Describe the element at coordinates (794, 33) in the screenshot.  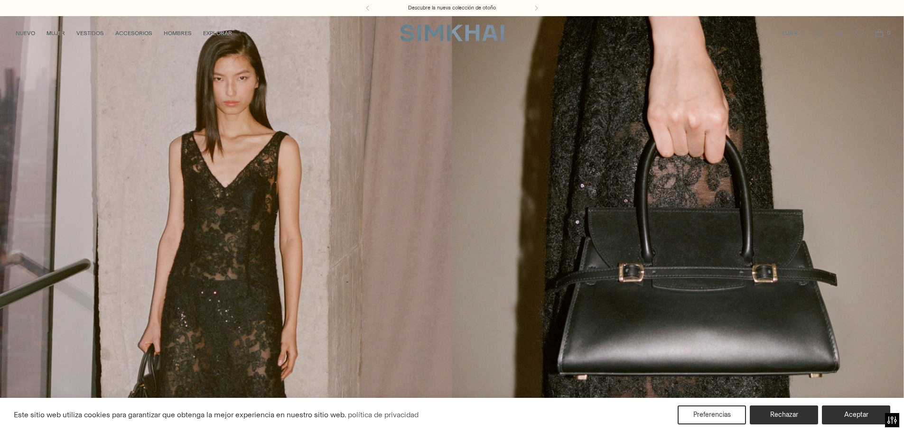
I see `button: EUR €` at that location.